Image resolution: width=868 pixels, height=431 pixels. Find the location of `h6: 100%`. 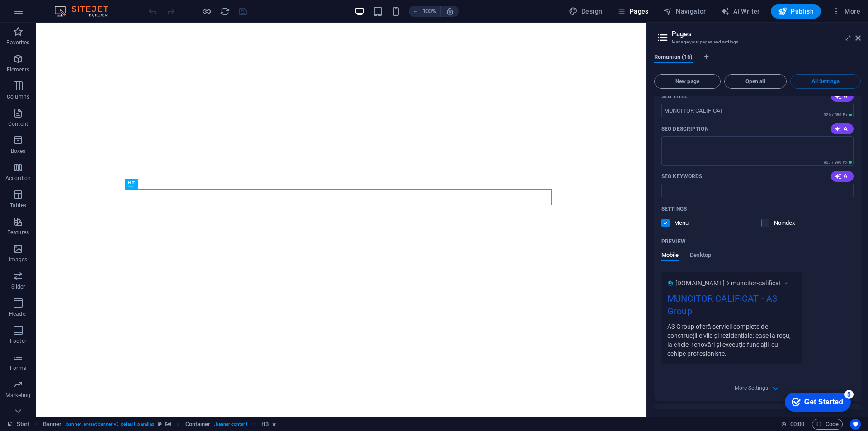

h6: 100% is located at coordinates (430, 11).